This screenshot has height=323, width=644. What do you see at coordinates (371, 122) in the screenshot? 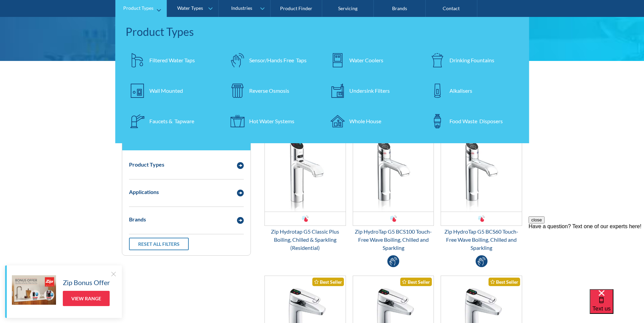
I see `a: Whole House` at bounding box center [371, 122].